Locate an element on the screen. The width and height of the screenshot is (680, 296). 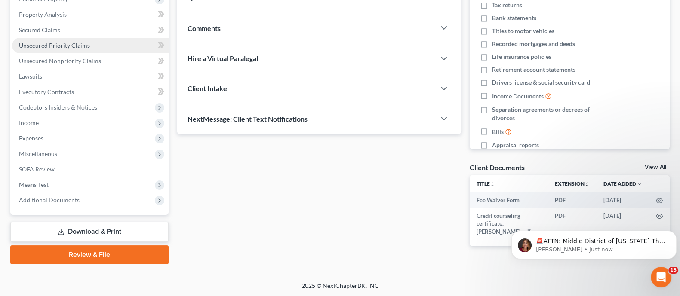
a: View All is located at coordinates (656, 167).